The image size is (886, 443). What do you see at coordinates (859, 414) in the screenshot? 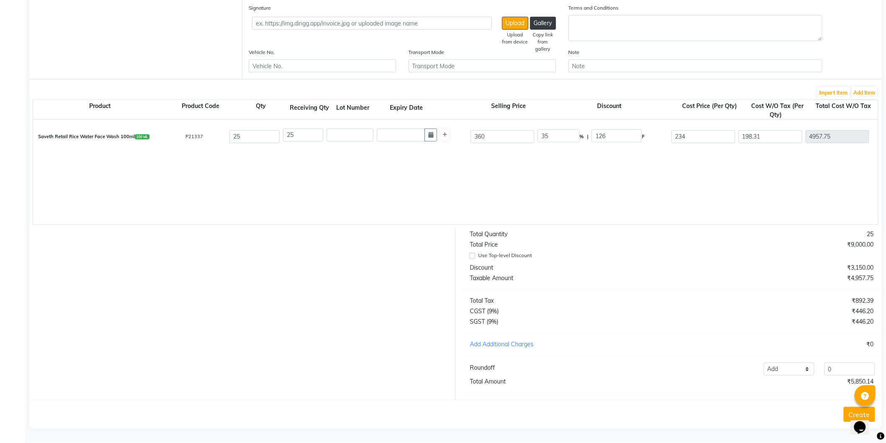
I see `button: Create` at bounding box center [859, 414].